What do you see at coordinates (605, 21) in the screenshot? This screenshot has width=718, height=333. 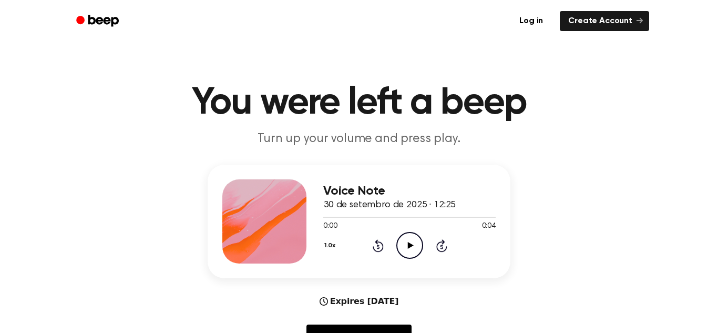 I see `a: Create Account` at bounding box center [605, 21].